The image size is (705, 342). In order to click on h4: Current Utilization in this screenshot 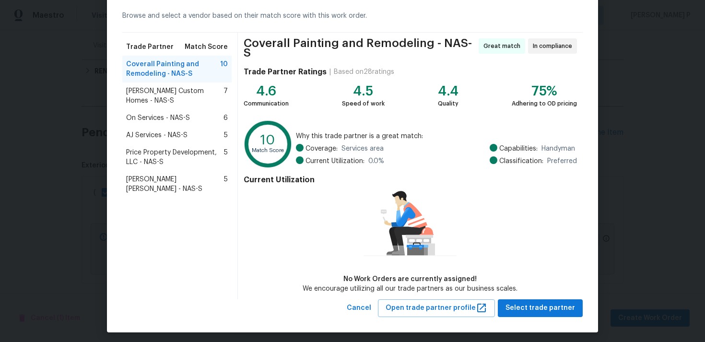, I will do `click(410, 180)`.